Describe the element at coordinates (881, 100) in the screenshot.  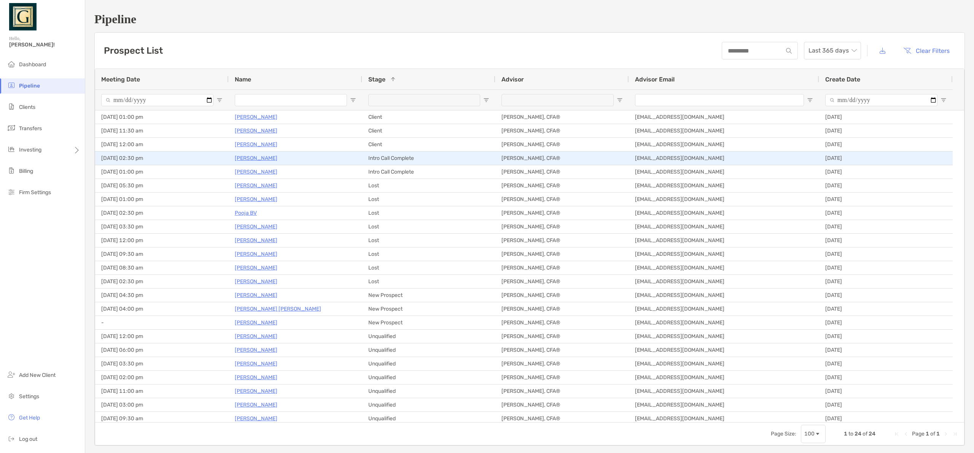
I see `input: Create Date Filter Input` at that location.